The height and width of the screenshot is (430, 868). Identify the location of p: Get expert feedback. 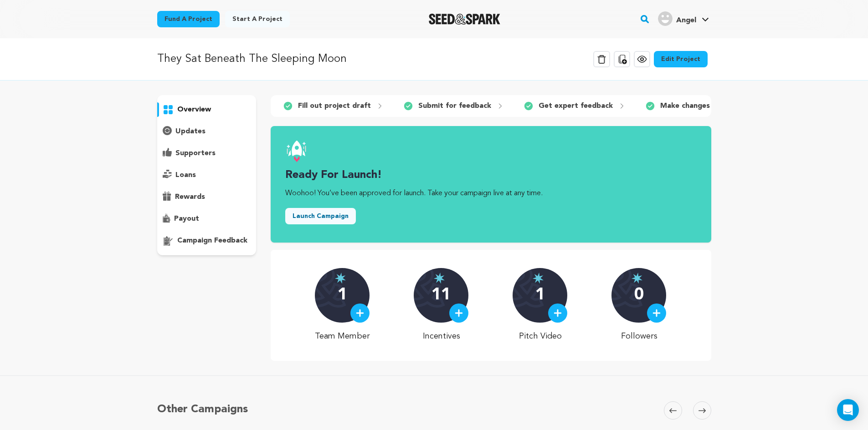
(575, 106).